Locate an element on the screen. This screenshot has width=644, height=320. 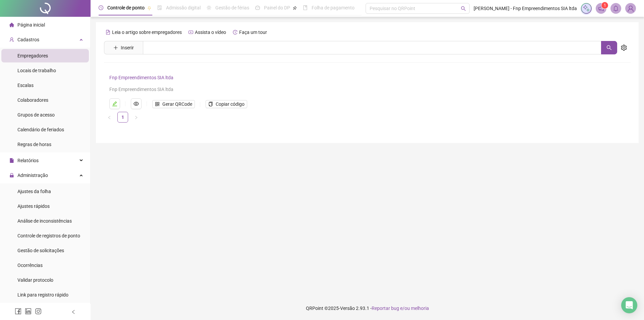
li: Próxima página is located at coordinates (136, 117).